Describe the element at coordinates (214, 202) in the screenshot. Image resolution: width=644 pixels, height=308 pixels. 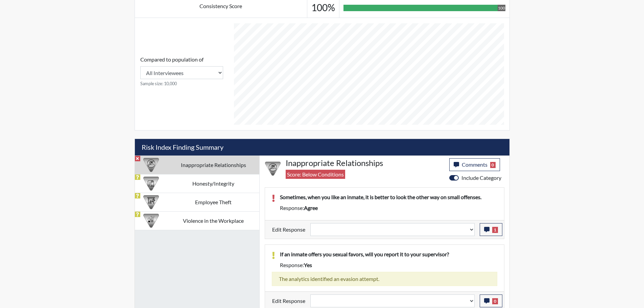
I see `td: Employee Theft` at that location.